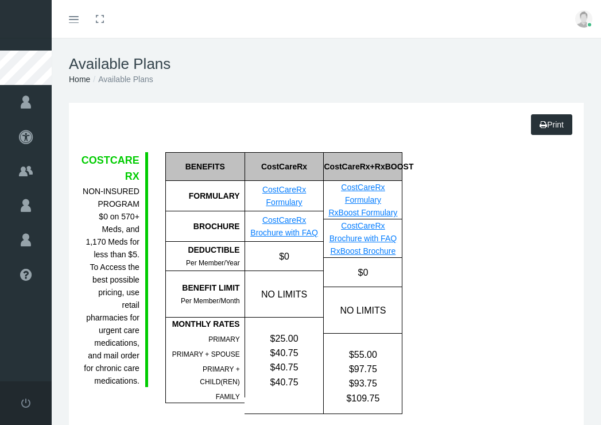  What do you see at coordinates (363, 354) in the screenshot?
I see `div: $55.00` at bounding box center [363, 354].